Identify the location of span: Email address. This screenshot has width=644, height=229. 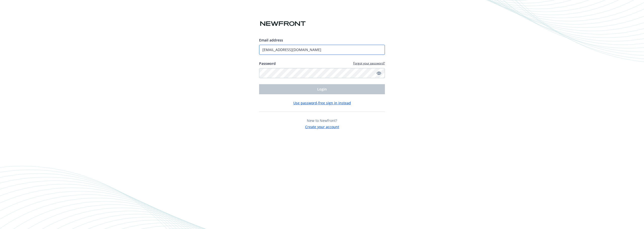
(271, 40).